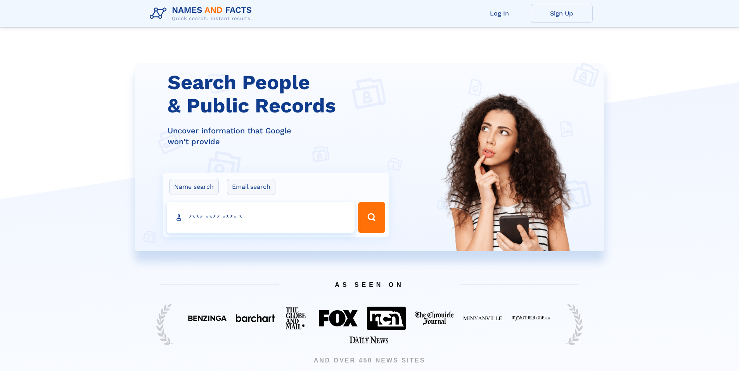 Image resolution: width=739 pixels, height=371 pixels. I want to click on a: Sign Up, so click(561, 13).